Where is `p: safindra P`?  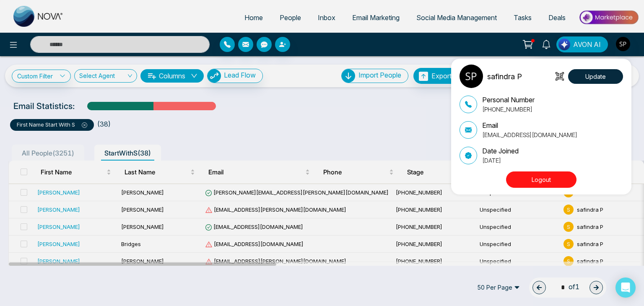
p: safindra P is located at coordinates (504, 76).